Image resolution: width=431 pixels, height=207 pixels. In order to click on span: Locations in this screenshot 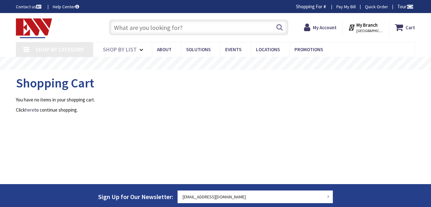, I will do `click(268, 49)`.